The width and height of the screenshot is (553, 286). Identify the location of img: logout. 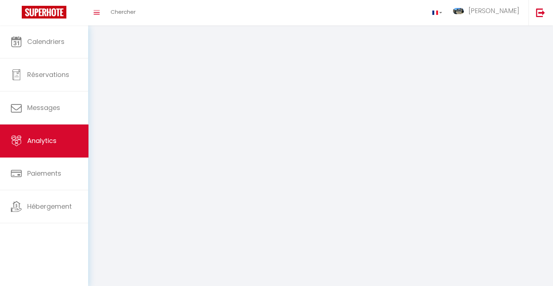
(540, 12).